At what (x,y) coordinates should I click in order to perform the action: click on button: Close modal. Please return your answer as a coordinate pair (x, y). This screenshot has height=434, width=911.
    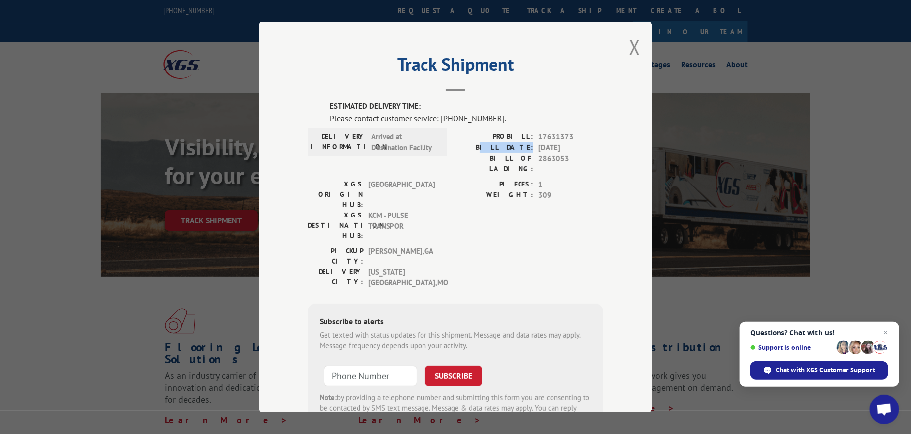
    Looking at the image, I should click on (635, 47).